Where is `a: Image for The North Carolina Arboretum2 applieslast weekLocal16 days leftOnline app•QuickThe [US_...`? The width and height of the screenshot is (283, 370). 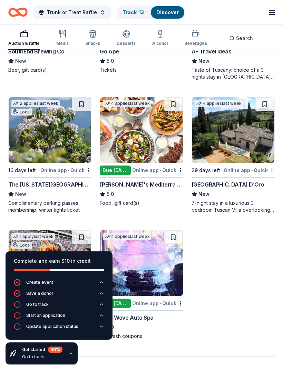
a: Image for The North Carolina Arboretum2 applieslast weekLocal16 days leftOnline app•QuickThe [US_... is located at coordinates (50, 155).